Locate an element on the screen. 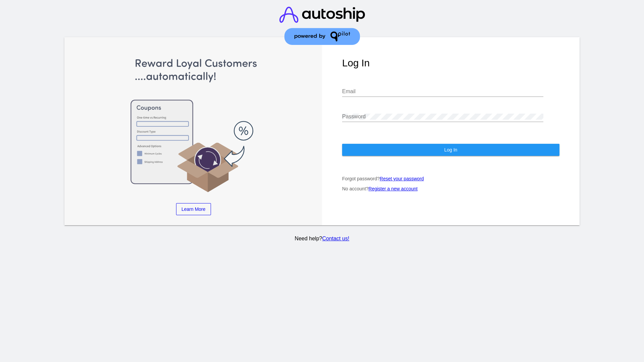 The image size is (644, 362). button: Log In is located at coordinates (451, 150).